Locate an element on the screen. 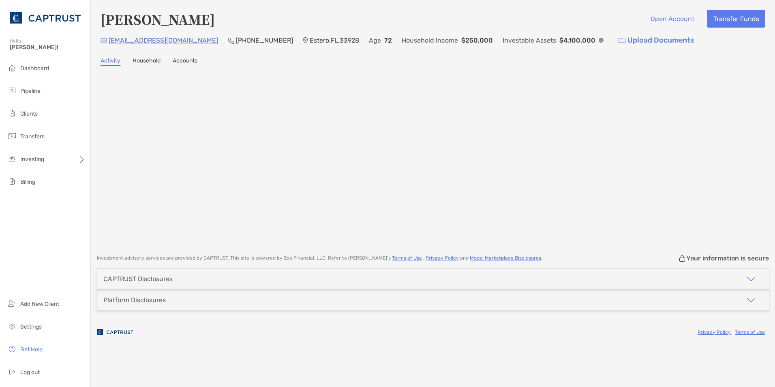 Image resolution: width=775 pixels, height=387 pixels. span: Transfers is located at coordinates (32, 136).